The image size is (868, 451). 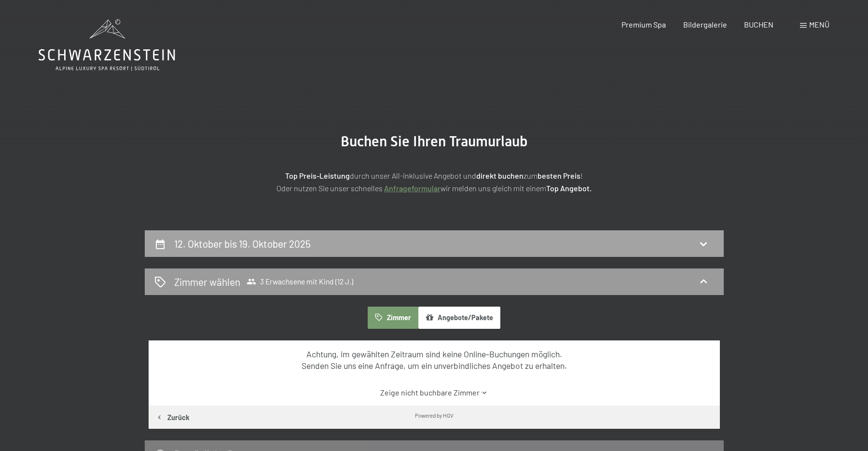 What do you see at coordinates (434, 360) in the screenshot?
I see `div: Achtung, im gewählten Zeitraum sind keine Online-Buchungen möglich. Senden Sie uns eine Anfrage, ...` at bounding box center [434, 360].